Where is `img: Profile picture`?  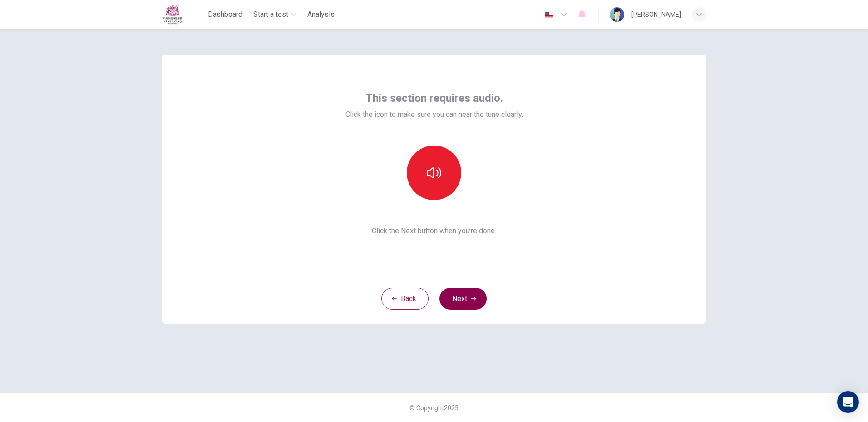
img: Profile picture is located at coordinates (617, 15).